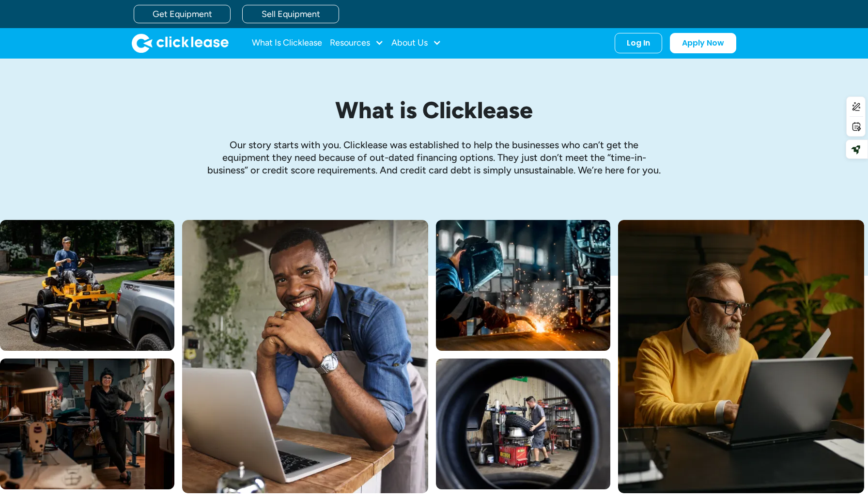 The height and width of the screenshot is (500, 868). Describe the element at coordinates (523, 424) in the screenshot. I see `img: A man fitting a new tire on a rim` at that location.